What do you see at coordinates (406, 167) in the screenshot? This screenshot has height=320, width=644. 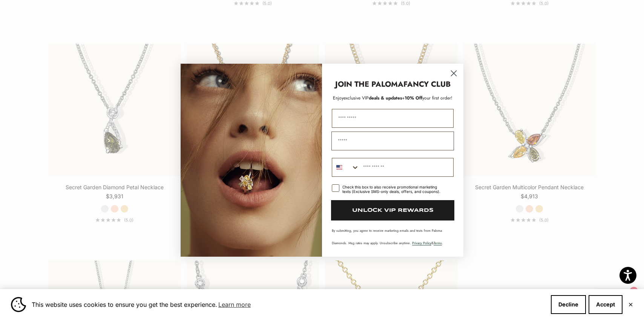 I see `input: Phone Number` at bounding box center [406, 167].